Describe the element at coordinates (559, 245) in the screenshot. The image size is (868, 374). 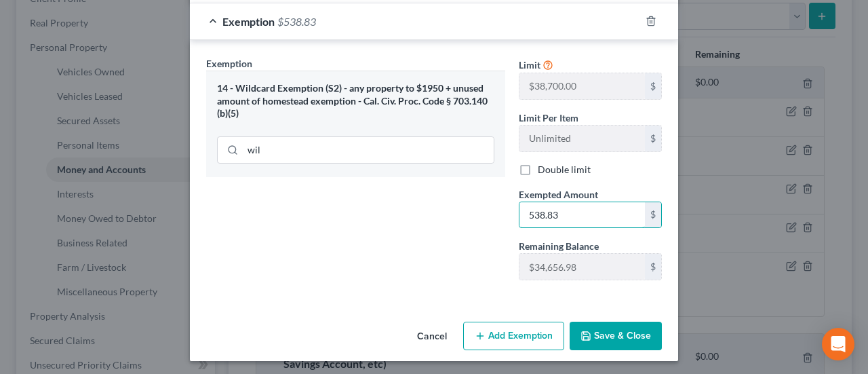
I see `label: Remaining Balance` at that location.